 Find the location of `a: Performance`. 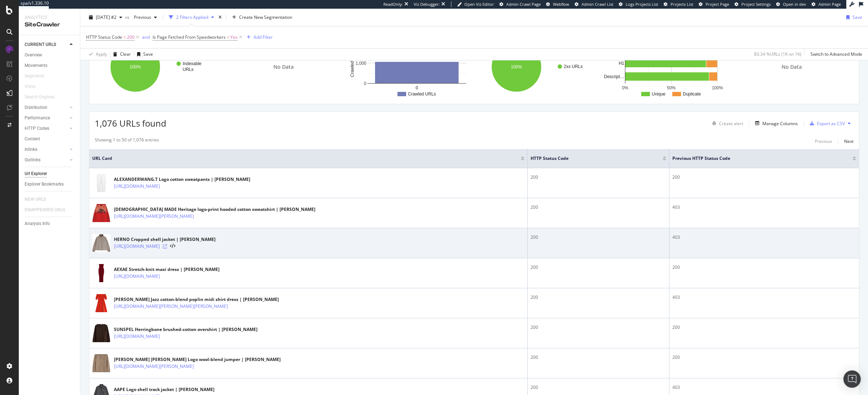

a: Performance is located at coordinates (46, 118).